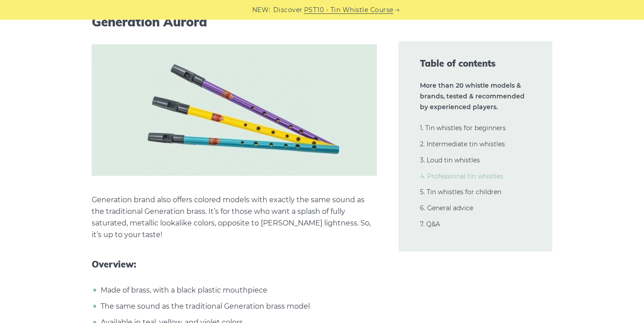 This screenshot has width=644, height=323. Describe the element at coordinates (234, 217) in the screenshot. I see `p: Generation brand also offers colored models with exactly the same sound as the traditional Genera...` at that location.